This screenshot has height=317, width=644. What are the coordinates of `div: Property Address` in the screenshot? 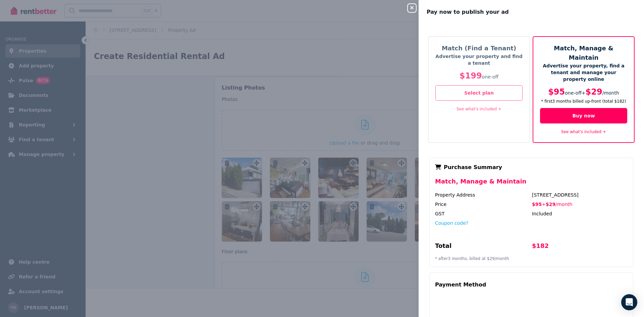 It's located at (483, 195).